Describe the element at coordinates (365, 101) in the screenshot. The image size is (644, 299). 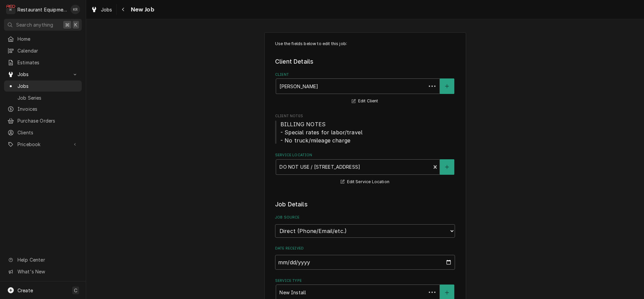
I see `button: Edit Client` at that location.